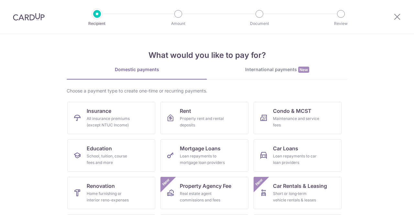 The image size is (414, 215). I want to click on div: Loan repayments to mortgage loan providers, so click(203, 159).